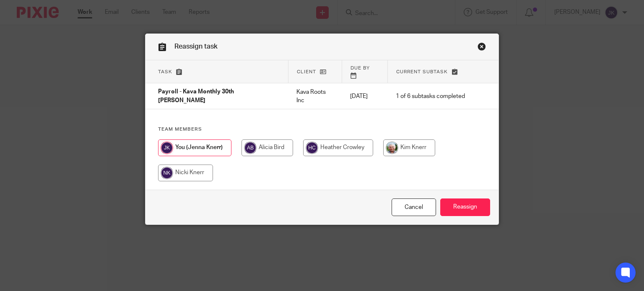  I want to click on span: Task, so click(165, 71).